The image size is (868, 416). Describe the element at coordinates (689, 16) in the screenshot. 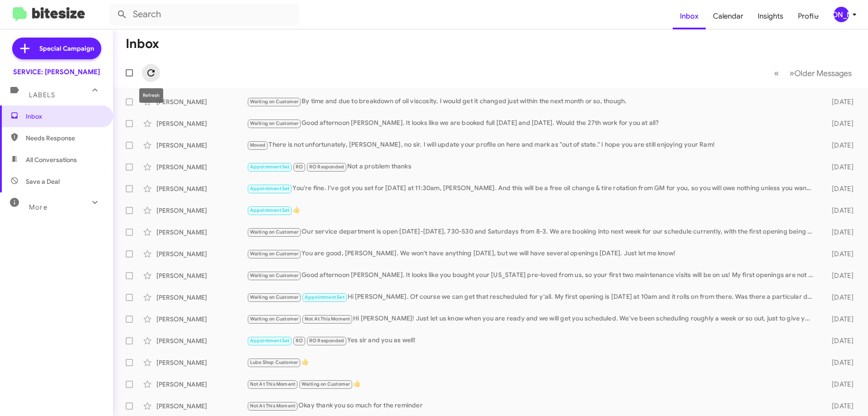

I see `a: Inbox` at that location.